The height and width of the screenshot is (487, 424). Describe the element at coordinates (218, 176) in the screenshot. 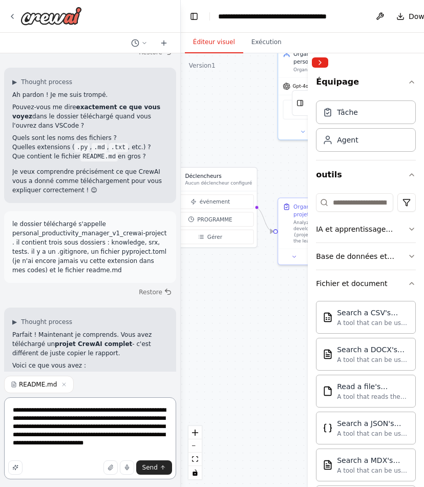

I see `h3: Déclencheurs` at that location.